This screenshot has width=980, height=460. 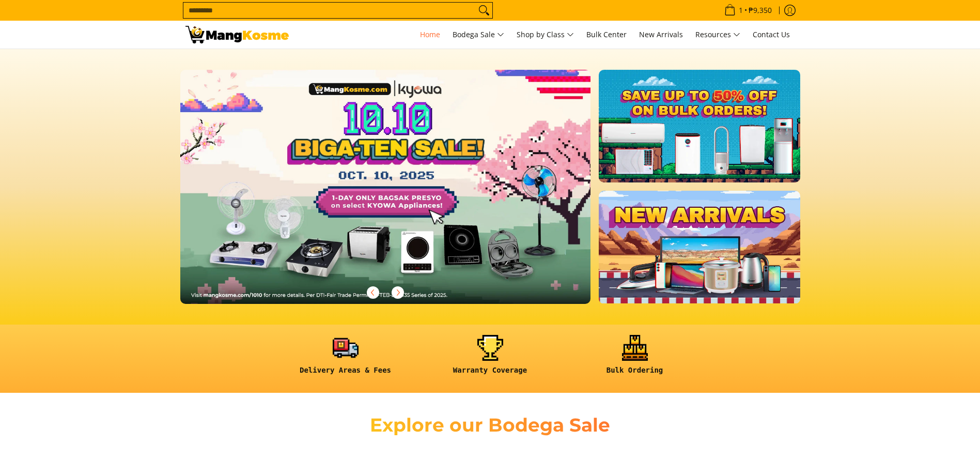 What do you see at coordinates (490, 359) in the screenshot?
I see `a: <h6><strong>Warranty Coverage</strong></h6>` at bounding box center [490, 359].